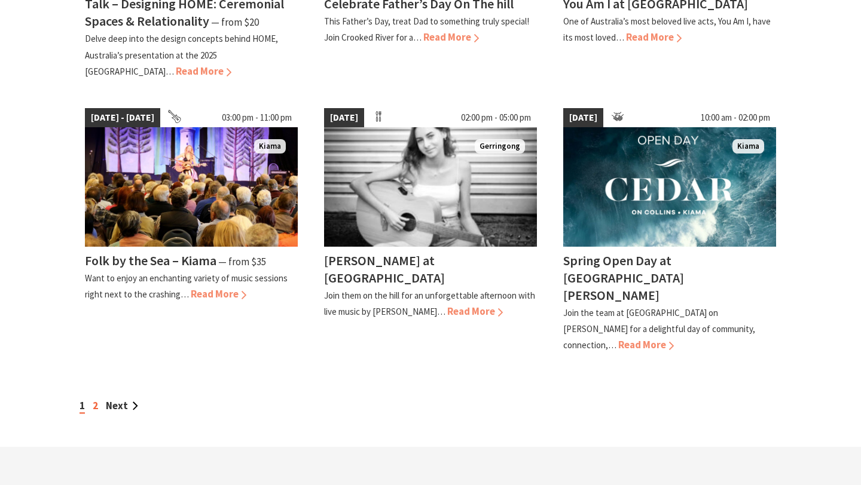 The height and width of the screenshot is (485, 861). I want to click on a: 2, so click(95, 406).